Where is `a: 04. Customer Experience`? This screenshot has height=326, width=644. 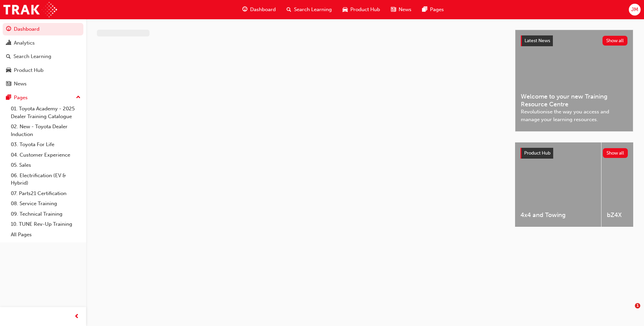
a: 04. Customer Experience is located at coordinates (45, 155).